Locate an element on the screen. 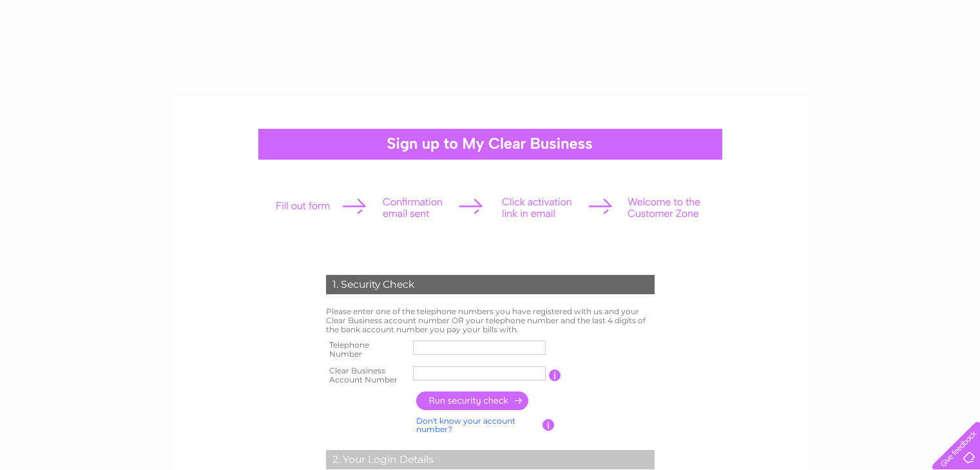  td: Please enter one of the telephone numbers you have registered with us and your Clear Business acc... is located at coordinates (490, 320).